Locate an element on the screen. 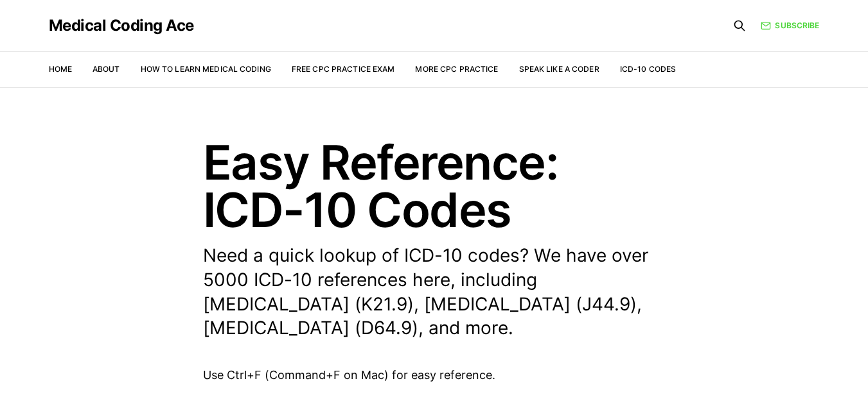 The width and height of the screenshot is (868, 406). h1: Easy Reference: ICD-10 Codes is located at coordinates (435, 186).